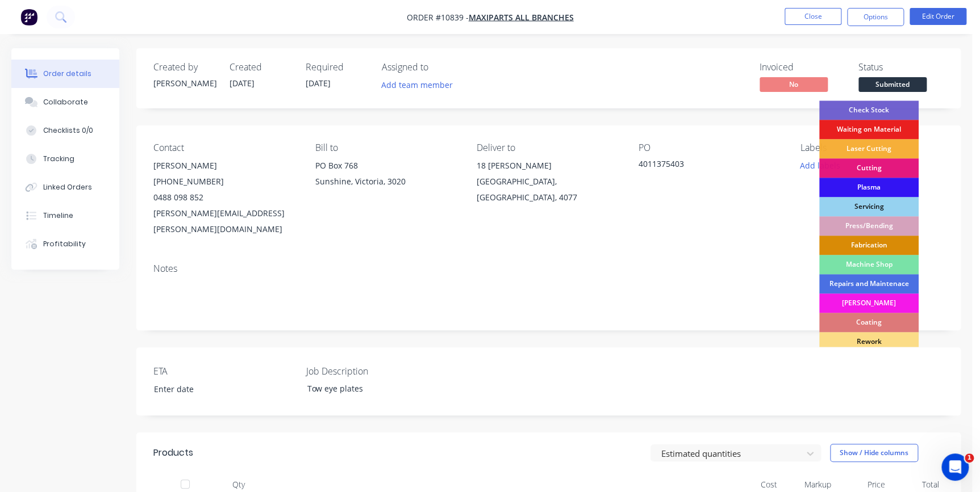  What do you see at coordinates (58, 215) in the screenshot?
I see `div: Timeline` at bounding box center [58, 215].